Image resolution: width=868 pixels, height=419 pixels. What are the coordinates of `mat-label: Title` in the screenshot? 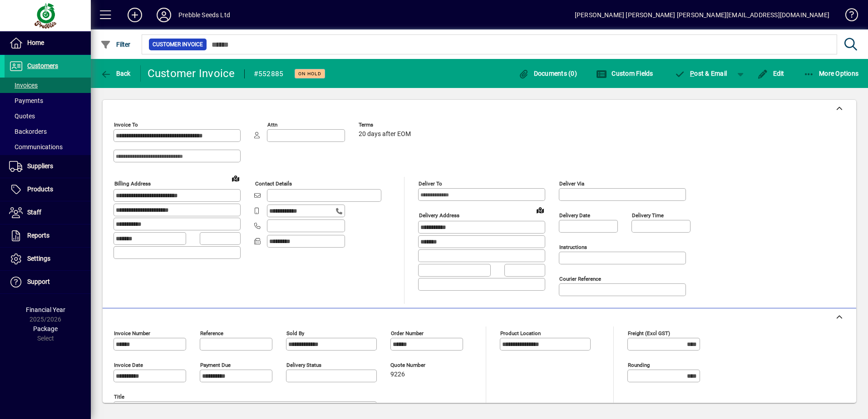 It's located at (119, 397).